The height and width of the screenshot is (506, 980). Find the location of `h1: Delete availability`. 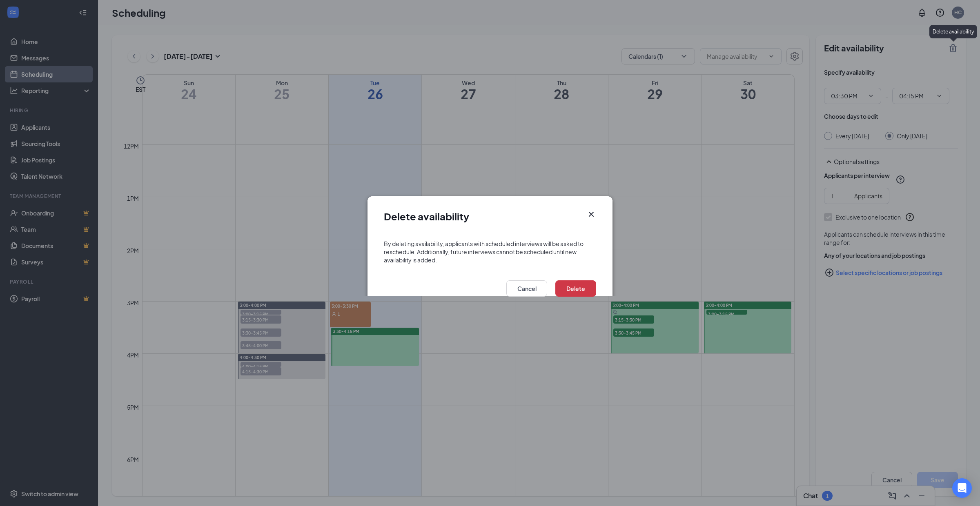

h1: Delete availability is located at coordinates (426, 216).